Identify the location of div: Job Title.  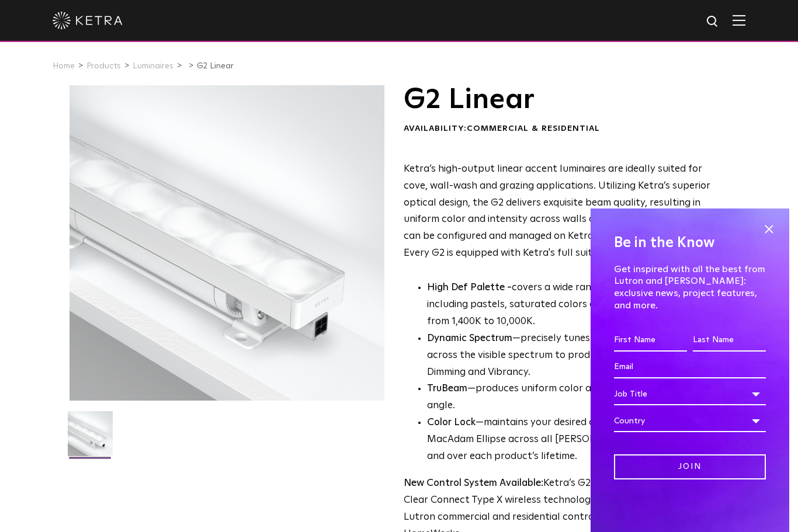
(690, 394).